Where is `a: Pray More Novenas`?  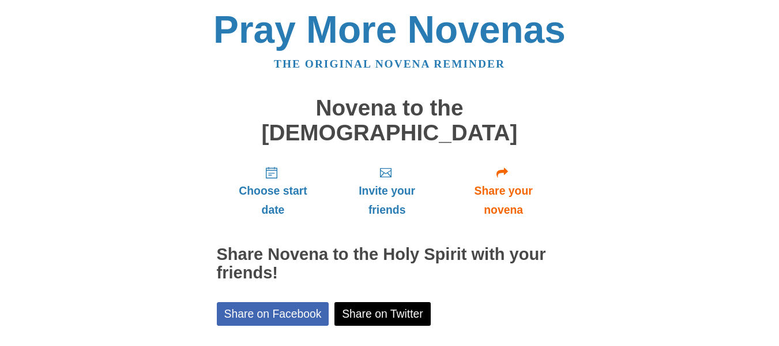 a: Pray More Novenas is located at coordinates (389, 29).